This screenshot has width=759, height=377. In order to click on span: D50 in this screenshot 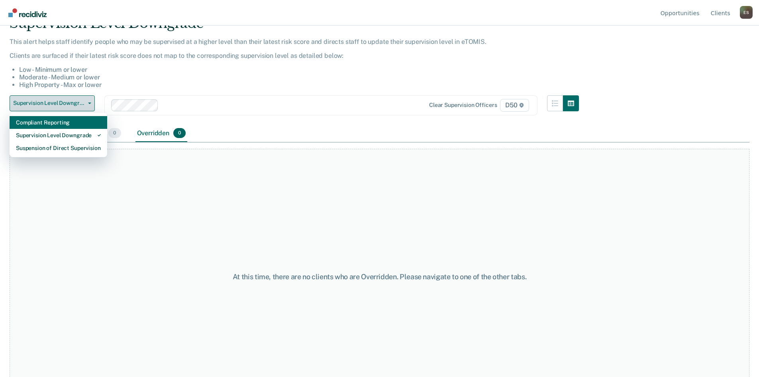, I will do `click(514, 105)`.